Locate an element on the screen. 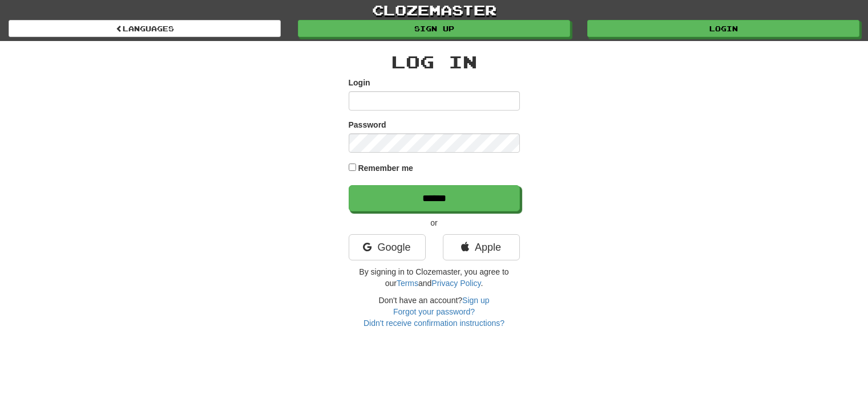 This screenshot has width=868, height=396. a: Google is located at coordinates (387, 247).